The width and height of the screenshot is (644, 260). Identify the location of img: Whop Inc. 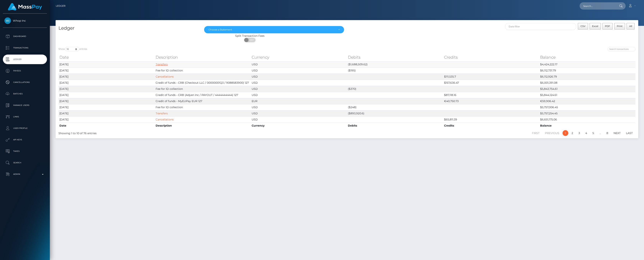
(8, 21).